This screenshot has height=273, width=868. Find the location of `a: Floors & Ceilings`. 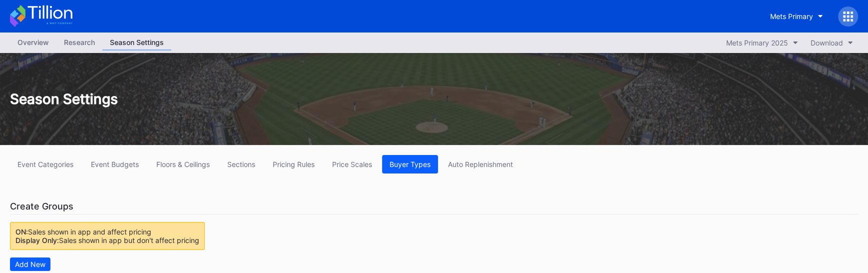

a: Floors & Ceilings is located at coordinates (183, 164).